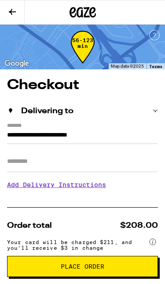 The height and width of the screenshot is (284, 165). What do you see at coordinates (17, 64) in the screenshot?
I see `a: Open this area in Google Maps (opens a new window)` at bounding box center [17, 64].